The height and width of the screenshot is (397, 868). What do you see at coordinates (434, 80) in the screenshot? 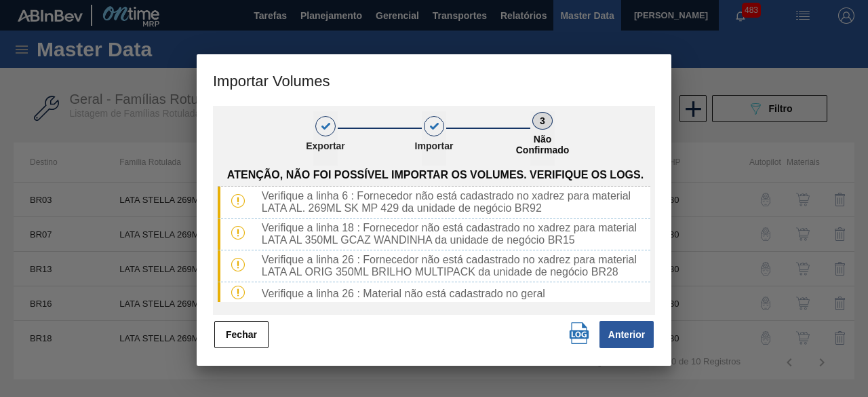
I see `h3: Importar Volumes` at bounding box center [434, 80].